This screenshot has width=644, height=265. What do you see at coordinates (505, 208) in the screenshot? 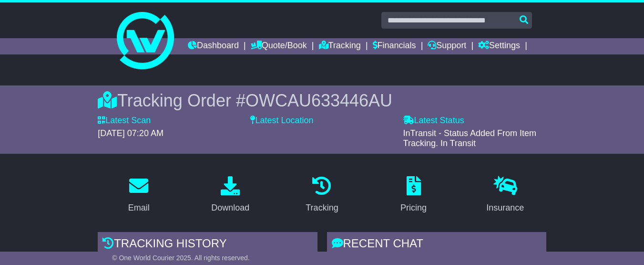
I see `div: Insurance` at bounding box center [505, 208].